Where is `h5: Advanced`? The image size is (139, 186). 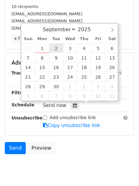 h5: Advanced is located at coordinates (69, 63).